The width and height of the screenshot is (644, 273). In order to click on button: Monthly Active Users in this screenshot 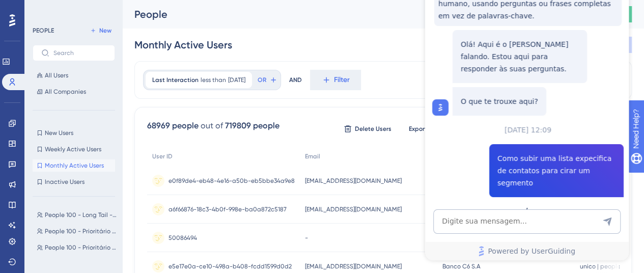, I will do `click(74, 165)`.